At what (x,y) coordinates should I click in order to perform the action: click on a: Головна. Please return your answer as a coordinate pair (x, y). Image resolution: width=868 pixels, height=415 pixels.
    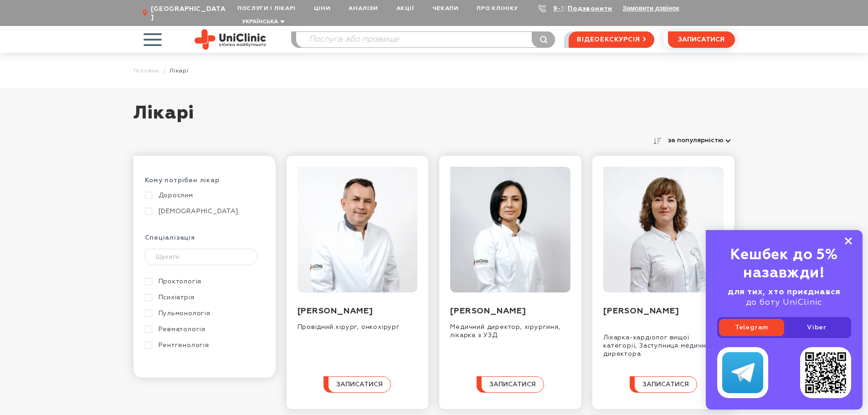
    Looking at the image, I should click on (147, 71).